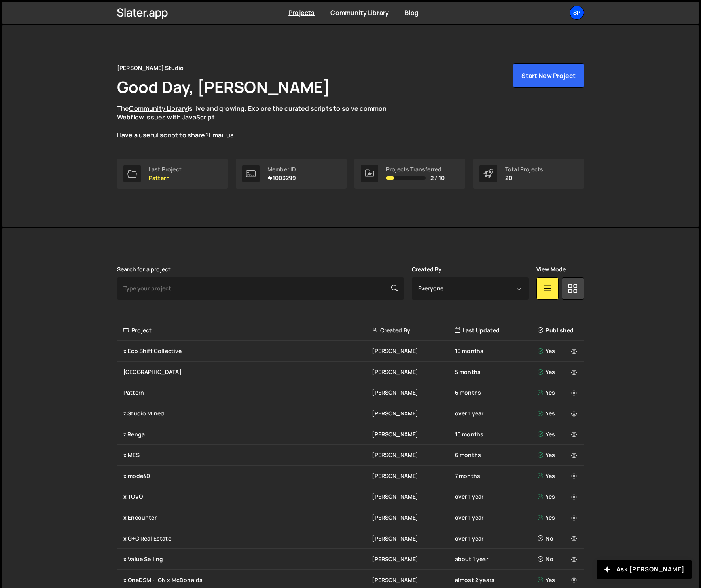 This screenshot has width=701, height=588. What do you see at coordinates (496, 581) in the screenshot?
I see `div: almost 2 years` at bounding box center [496, 581].